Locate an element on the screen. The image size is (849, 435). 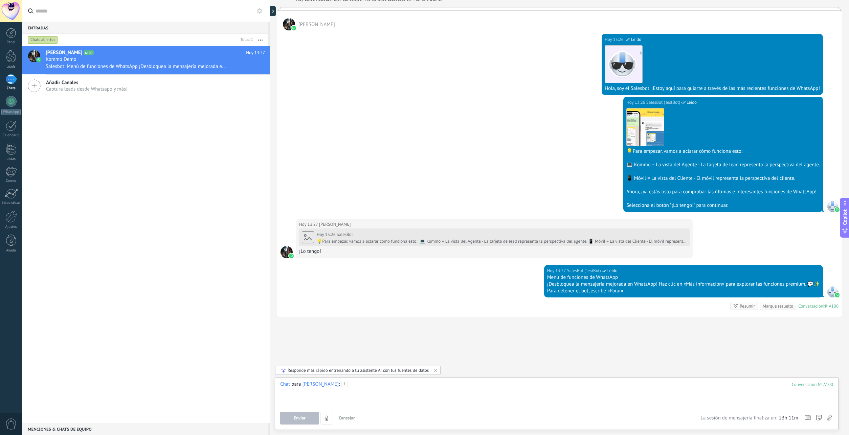
div: Chats abiertos is located at coordinates (43, 40).